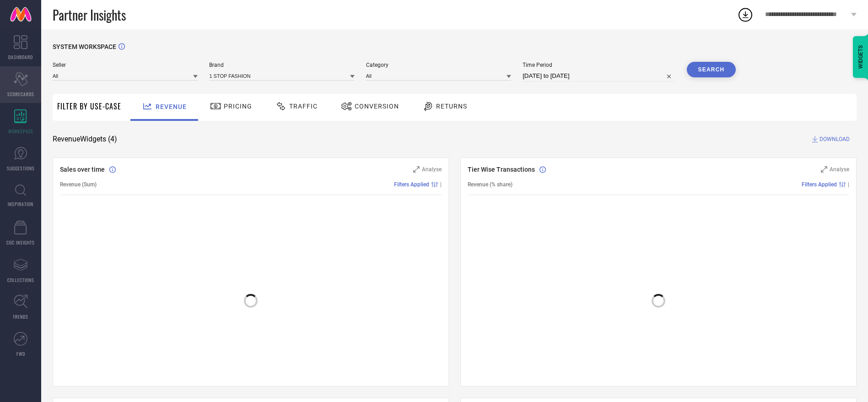 The image size is (868, 402). Describe the element at coordinates (303, 106) in the screenshot. I see `span: Traffic` at that location.